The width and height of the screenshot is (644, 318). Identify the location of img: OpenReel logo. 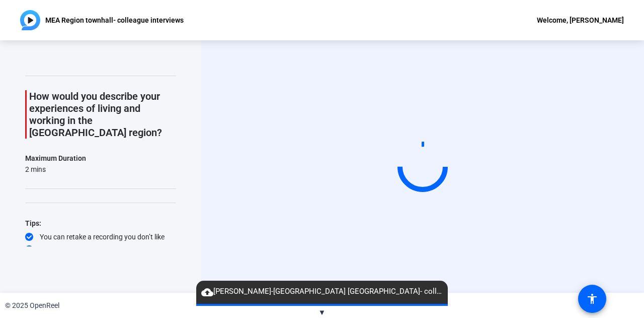
(31, 20).